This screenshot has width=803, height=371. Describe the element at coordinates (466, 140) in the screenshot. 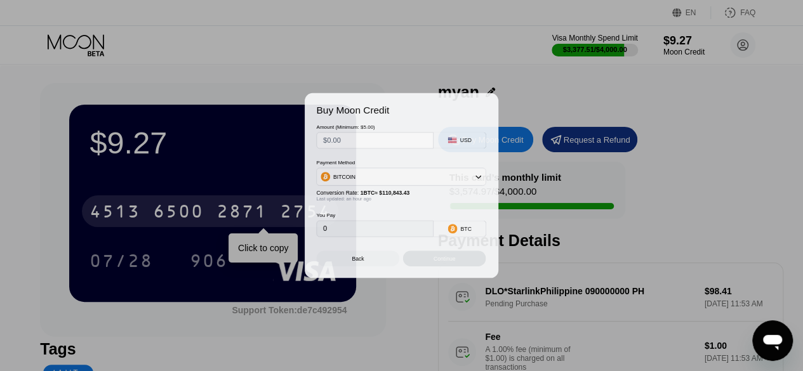

I see `div: USD` at that location.